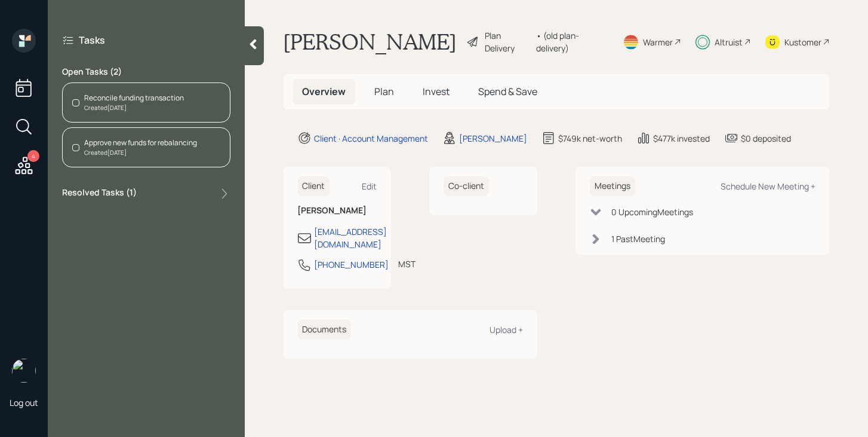 The image size is (868, 437). Describe the element at coordinates (766, 138) in the screenshot. I see `div: $0 deposited` at that location.